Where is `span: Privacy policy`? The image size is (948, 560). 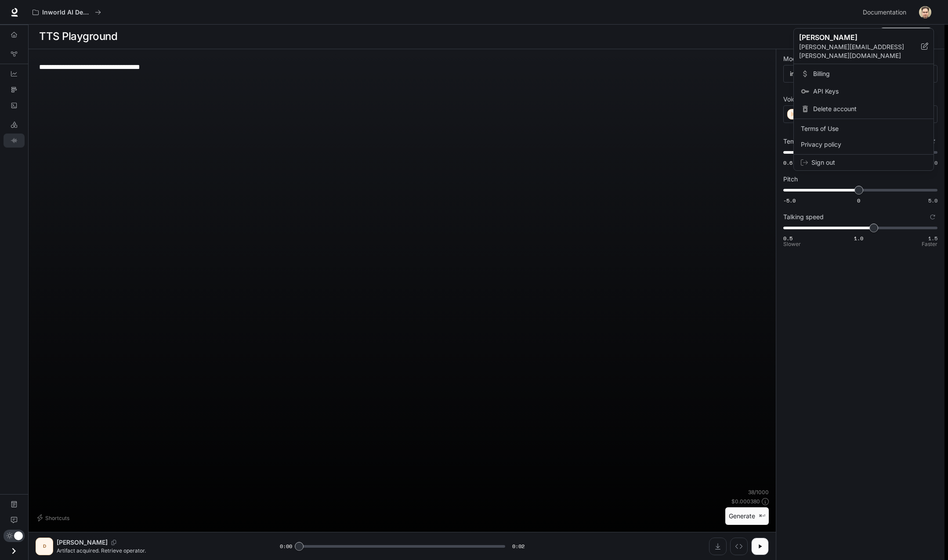 span: Privacy policy is located at coordinates (863, 144).